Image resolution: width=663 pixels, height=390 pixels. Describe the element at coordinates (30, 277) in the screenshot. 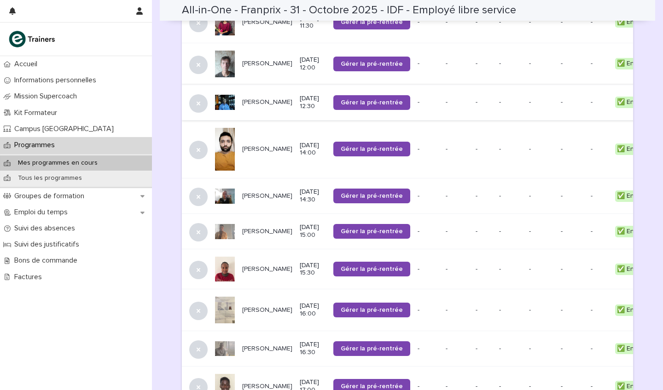

I see `p: Factures` at that location.